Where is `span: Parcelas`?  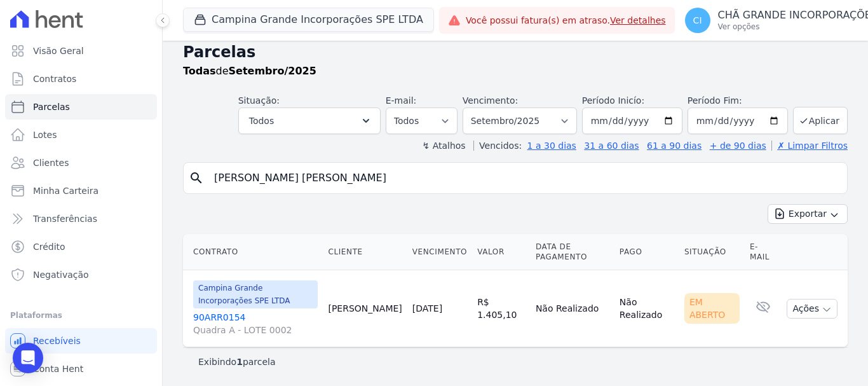 span: Parcelas is located at coordinates (51, 106).